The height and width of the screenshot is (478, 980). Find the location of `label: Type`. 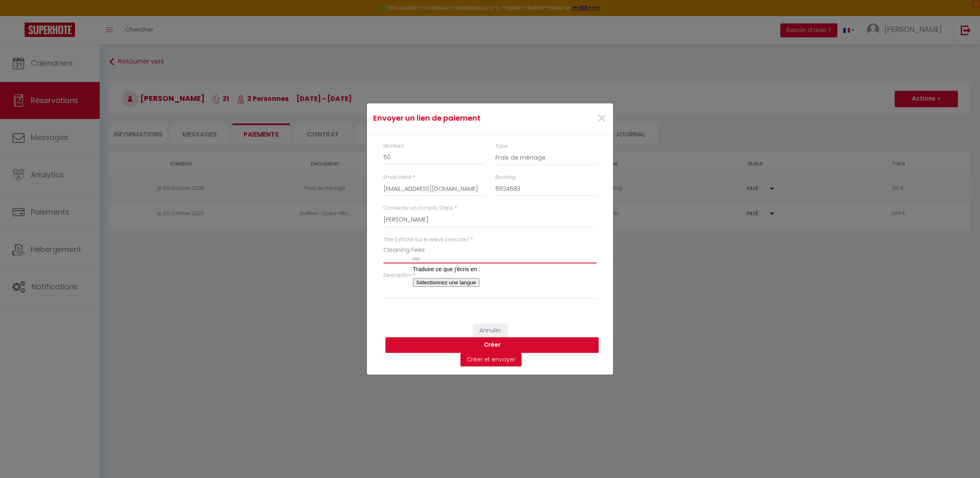

label: Type is located at coordinates (501, 146).